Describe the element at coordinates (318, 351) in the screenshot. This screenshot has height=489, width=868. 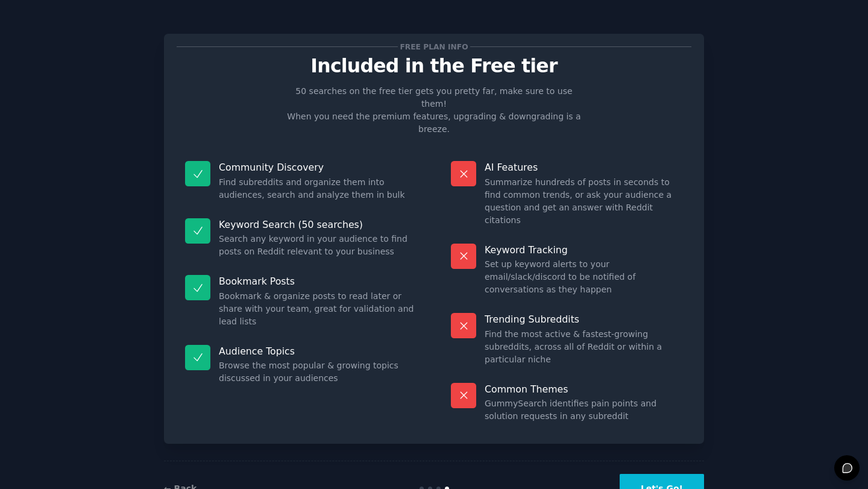
I see `p: Audience Topics` at that location.